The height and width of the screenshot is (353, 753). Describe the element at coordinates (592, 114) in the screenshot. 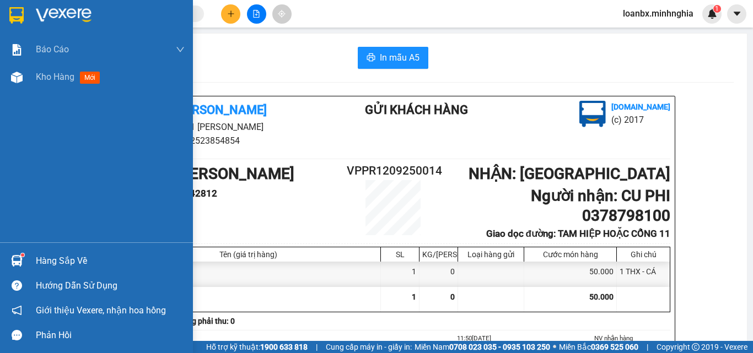

I see `img: logo.jpg` at that location.